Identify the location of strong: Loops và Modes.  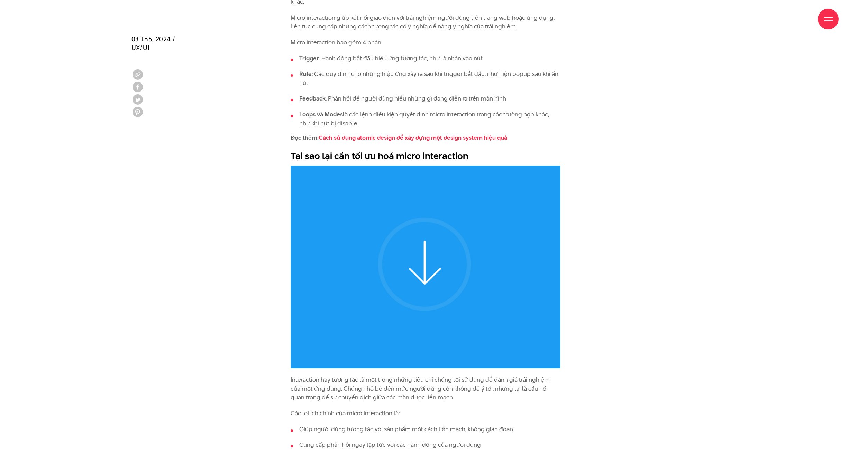
(321, 114).